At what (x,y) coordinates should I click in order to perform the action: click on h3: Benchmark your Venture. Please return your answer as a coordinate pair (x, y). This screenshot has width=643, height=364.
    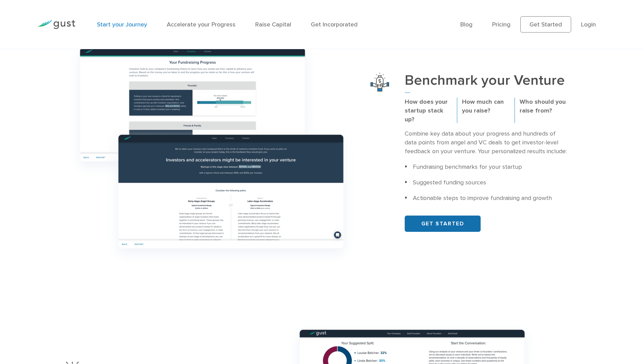
    Looking at the image, I should click on (485, 83).